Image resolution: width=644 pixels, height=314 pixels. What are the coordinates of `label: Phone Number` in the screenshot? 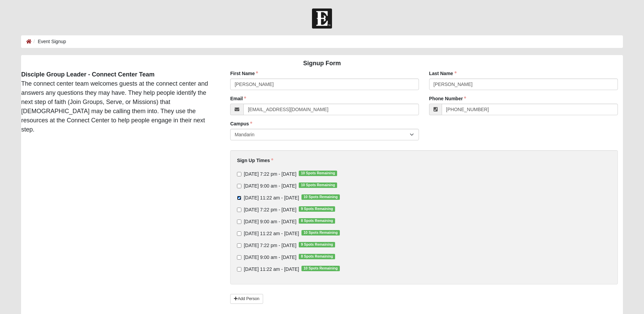 It's located at (448, 99).